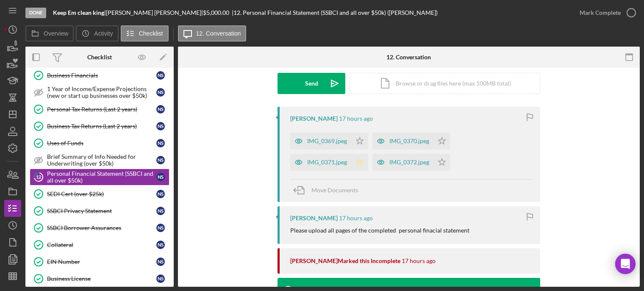  I want to click on div: 12. Conversation, so click(409, 57).